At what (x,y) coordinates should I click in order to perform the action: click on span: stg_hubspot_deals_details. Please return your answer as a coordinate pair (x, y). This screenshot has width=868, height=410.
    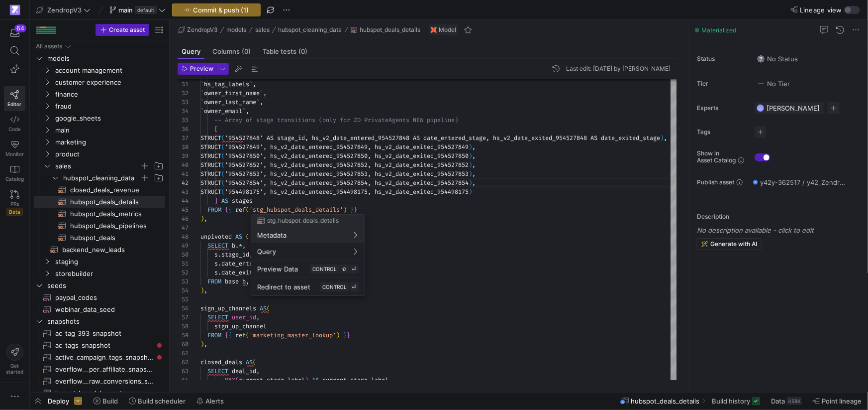
    Looking at the image, I should click on (303, 221).